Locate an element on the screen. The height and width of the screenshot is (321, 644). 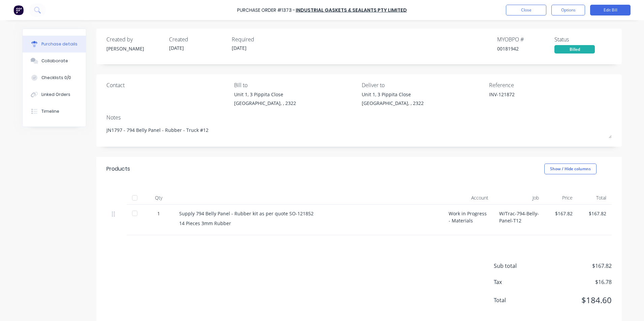
div: Status is located at coordinates (583, 39).